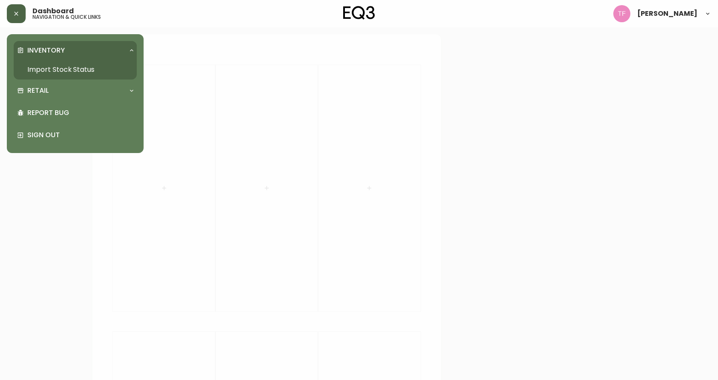  I want to click on span: Dashboard, so click(53, 11).